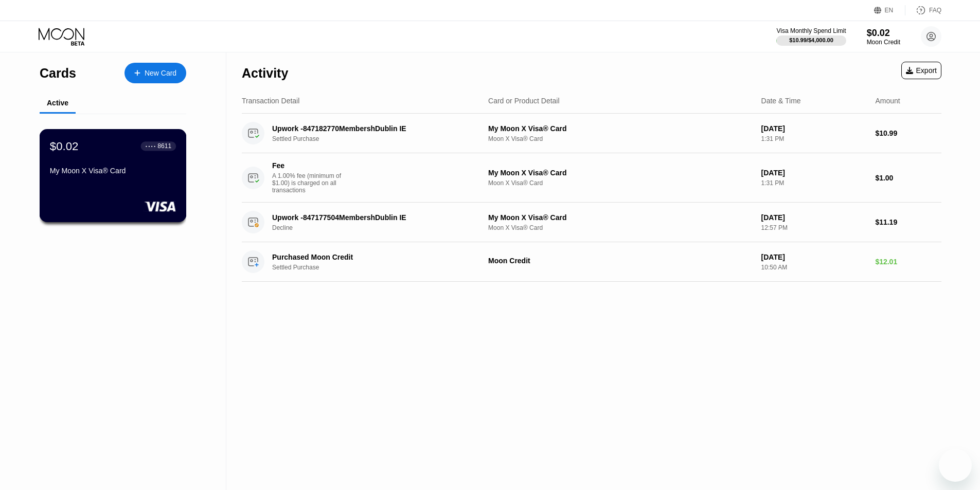 The height and width of the screenshot is (490, 980). I want to click on div: Visa Monthly Spend Limit$10.99/$4,000.00, so click(811, 36).